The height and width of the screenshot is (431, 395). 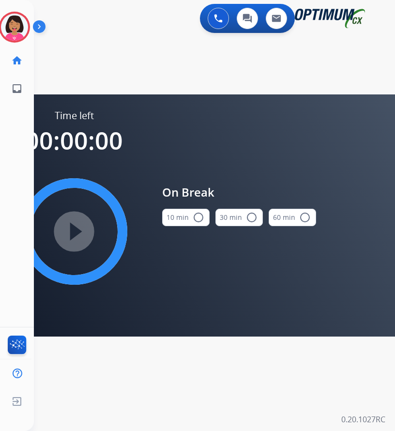 I want to click on mat-icon: home, so click(x=17, y=60).